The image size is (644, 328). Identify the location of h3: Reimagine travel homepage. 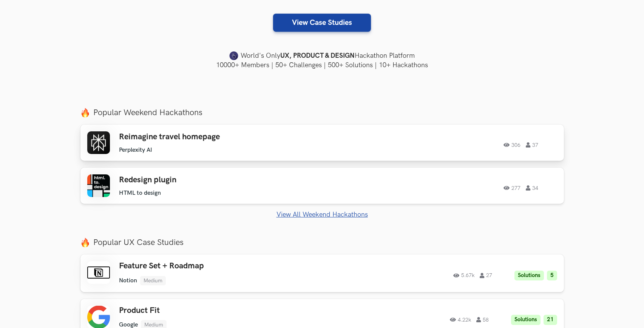
(226, 137).